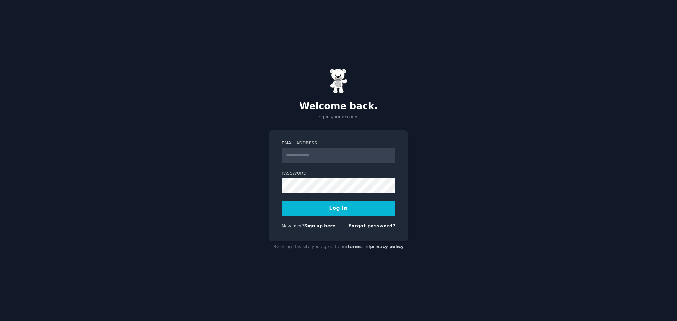 This screenshot has height=321, width=677. What do you see at coordinates (339, 208) in the screenshot?
I see `button: Log In` at bounding box center [339, 208].